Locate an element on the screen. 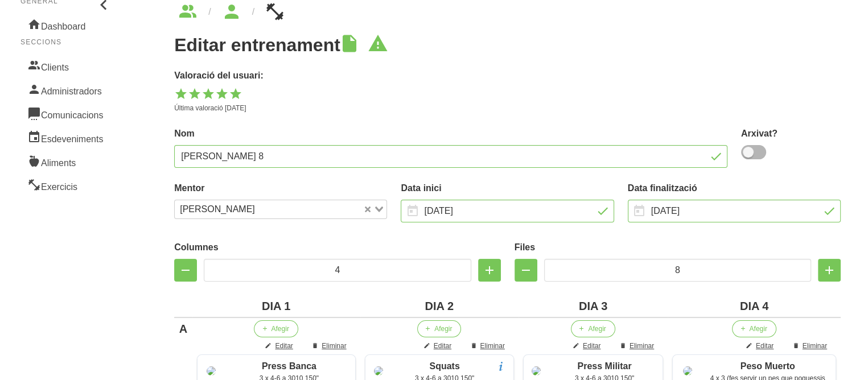  label: Nom is located at coordinates (451, 134).